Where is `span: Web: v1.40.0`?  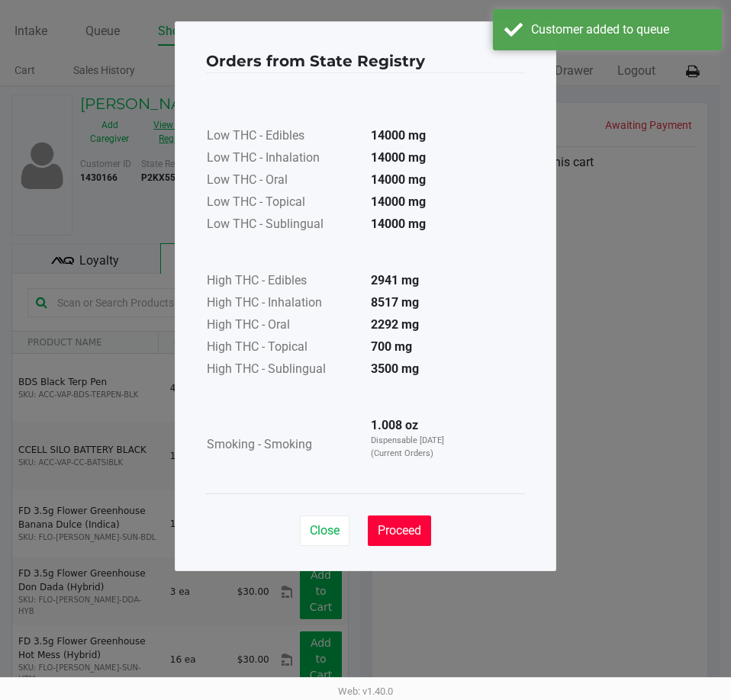 span: Web: v1.40.0 is located at coordinates (365, 691).